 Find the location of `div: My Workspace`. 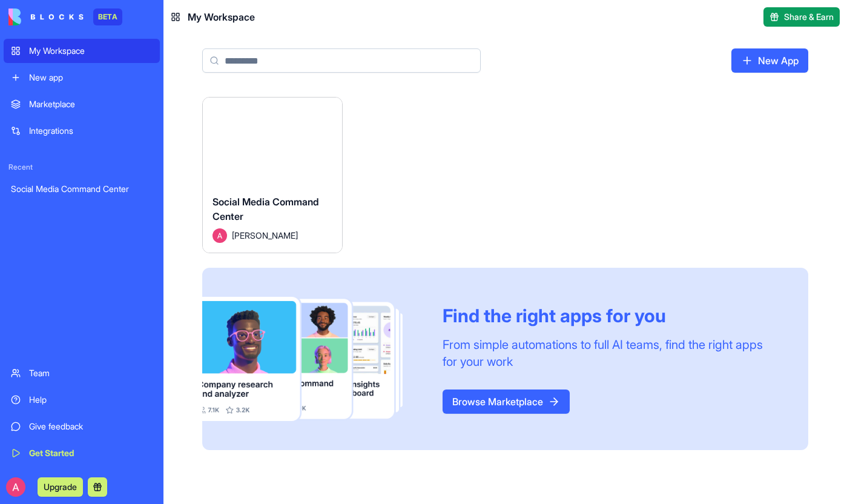

div: My Workspace is located at coordinates (91, 51).